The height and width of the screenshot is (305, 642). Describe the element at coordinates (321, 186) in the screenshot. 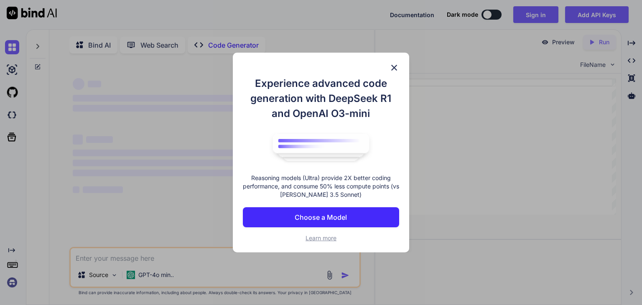

I see `p: Reasoning models (Ultra) provide 2X better coding performance, and consume 50% less compute point...` at that location.